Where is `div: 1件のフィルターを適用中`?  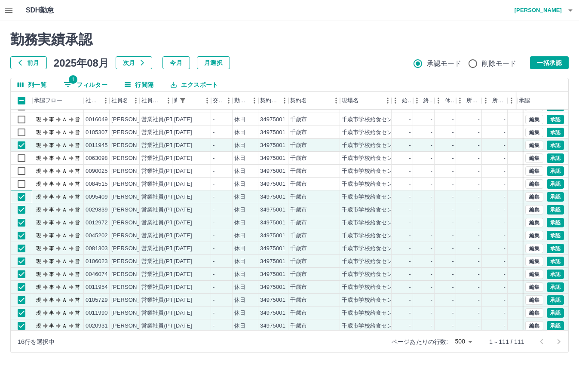 div: 1件のフィルターを適用中 is located at coordinates (183, 101).